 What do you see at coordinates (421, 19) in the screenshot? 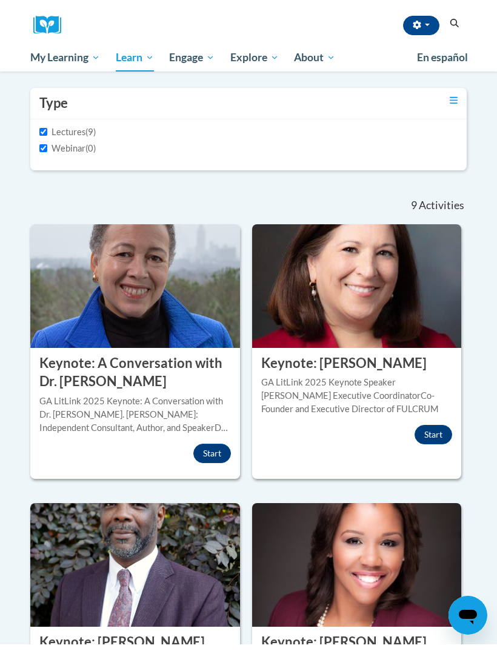
I see `button: Account Settings` at bounding box center [421, 19].